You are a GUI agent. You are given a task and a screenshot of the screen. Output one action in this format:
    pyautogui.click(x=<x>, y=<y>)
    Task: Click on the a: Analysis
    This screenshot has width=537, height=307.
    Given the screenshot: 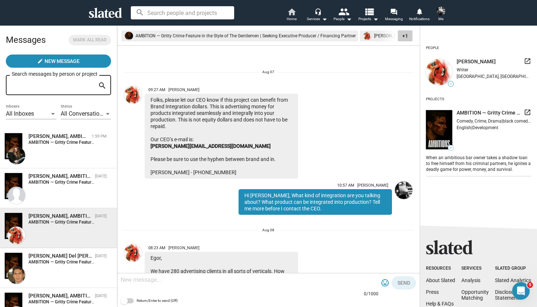 What is the action you would take?
    pyautogui.click(x=471, y=280)
    